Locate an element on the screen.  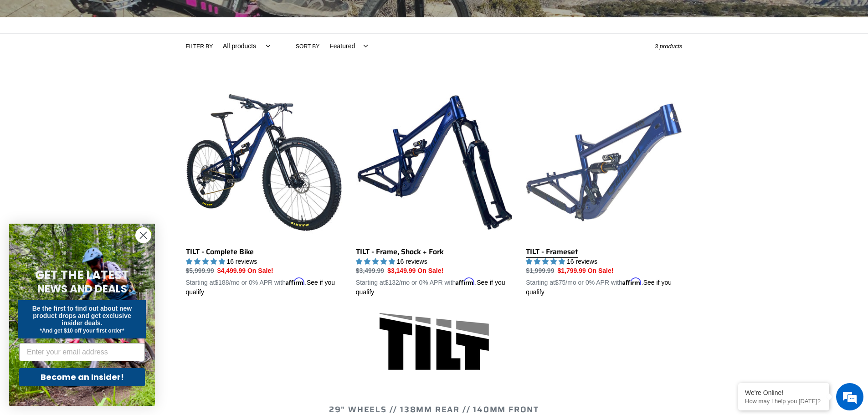
label: Sort by is located at coordinates (308, 47).